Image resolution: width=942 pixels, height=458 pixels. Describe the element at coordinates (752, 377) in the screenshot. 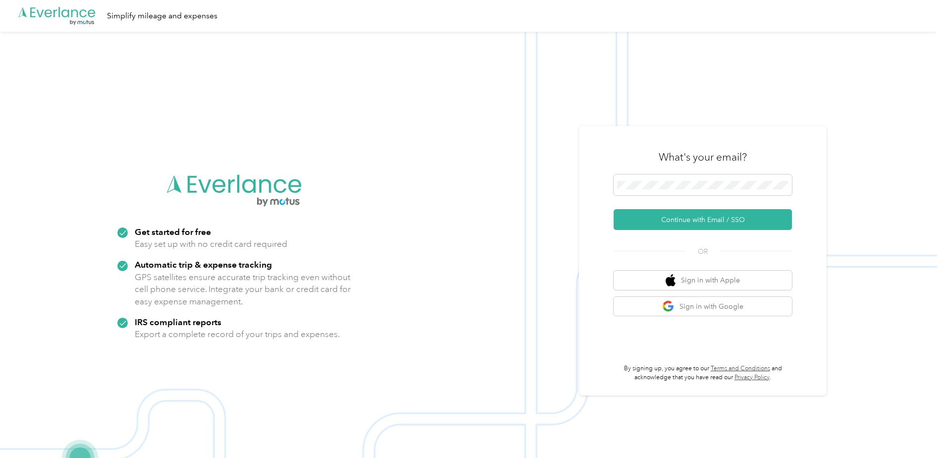

I see `a: Privacy Policy` at that location.